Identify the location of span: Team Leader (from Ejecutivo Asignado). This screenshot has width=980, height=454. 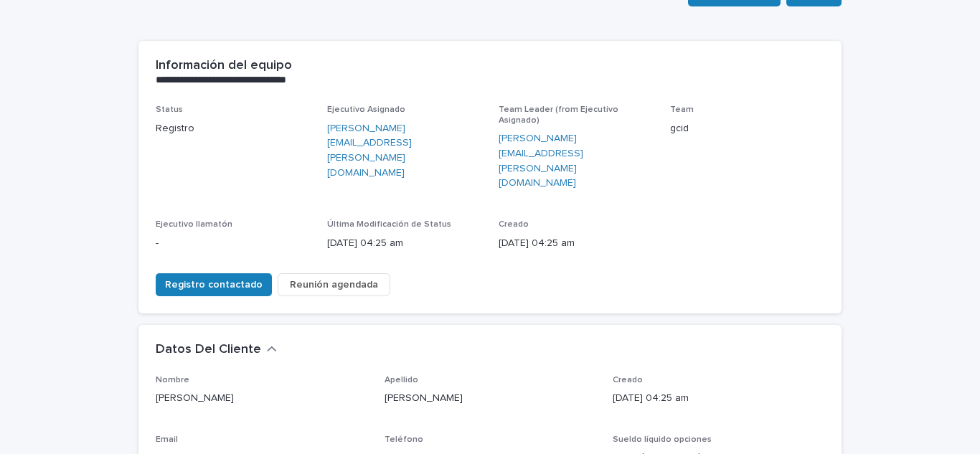
(558, 115).